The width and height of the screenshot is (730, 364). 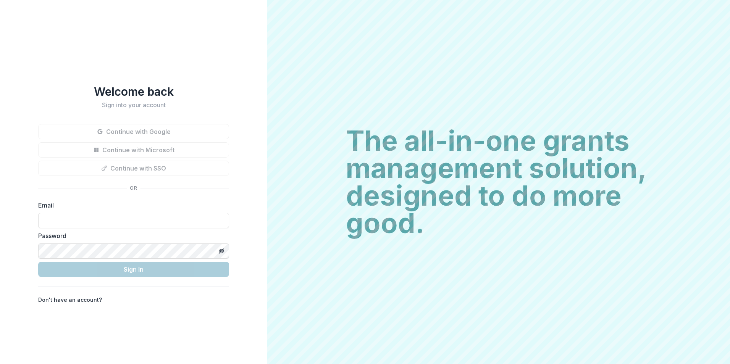 What do you see at coordinates (131, 236) in the screenshot?
I see `label: Password` at bounding box center [131, 236].